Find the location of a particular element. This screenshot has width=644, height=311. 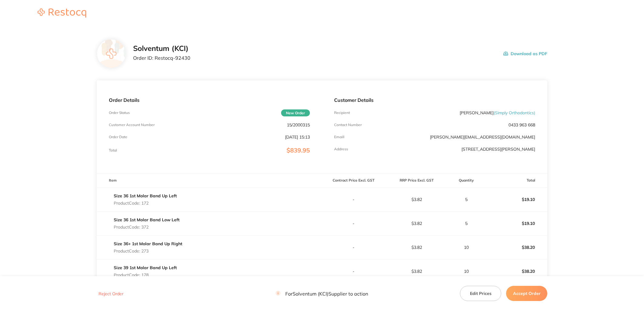

p: 0433 963 668 is located at coordinates (521, 125).